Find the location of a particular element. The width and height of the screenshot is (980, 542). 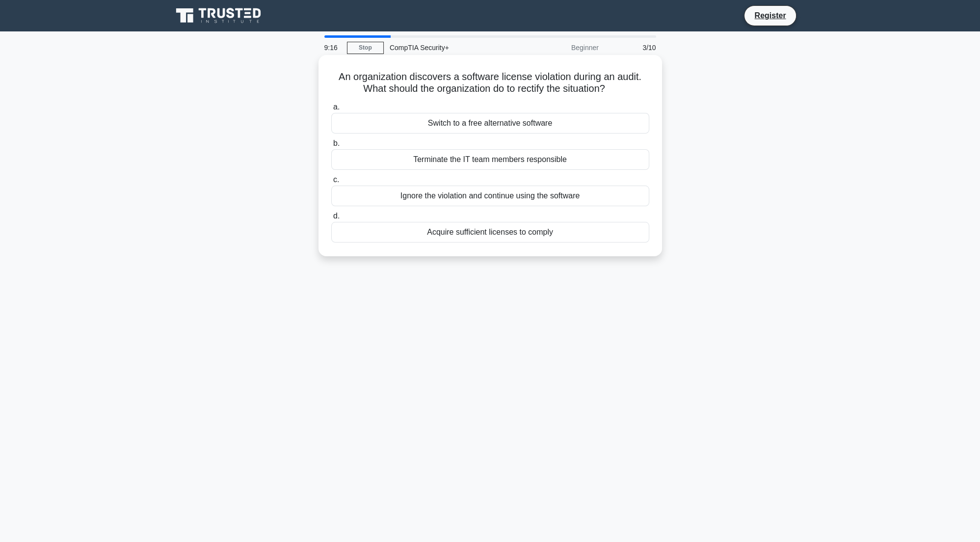

div: CompTIA Security+ is located at coordinates (451, 48).